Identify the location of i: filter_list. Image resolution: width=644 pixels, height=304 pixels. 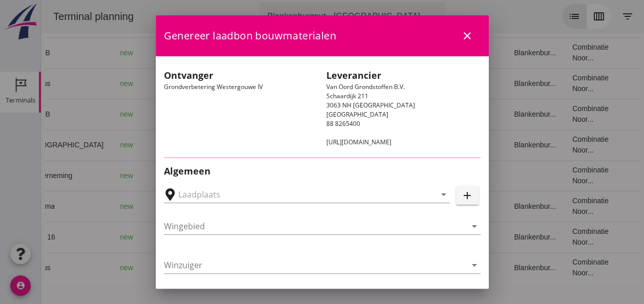
(586, 17).